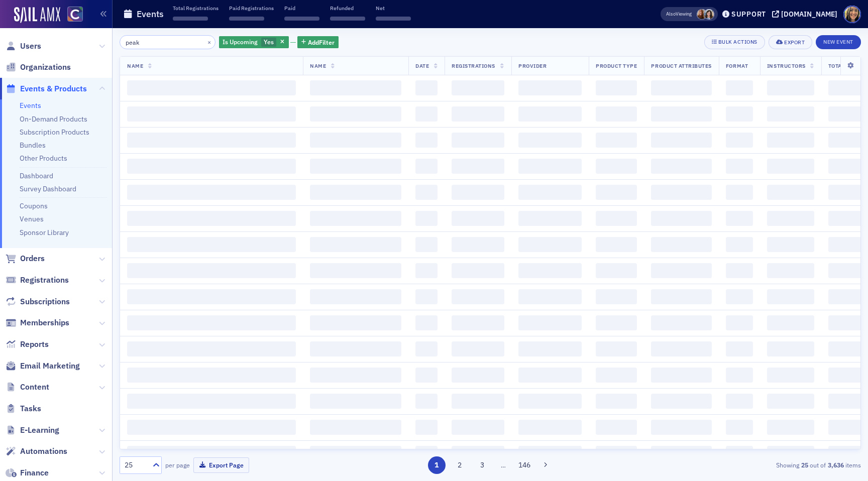 This screenshot has width=868, height=481. I want to click on span: Name, so click(318, 65).